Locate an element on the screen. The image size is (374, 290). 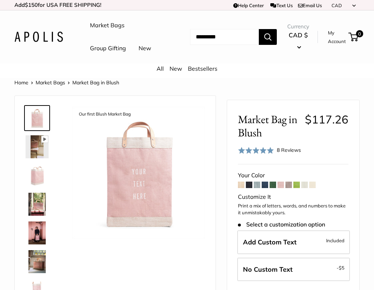
span: $150 is located at coordinates (31, 5).